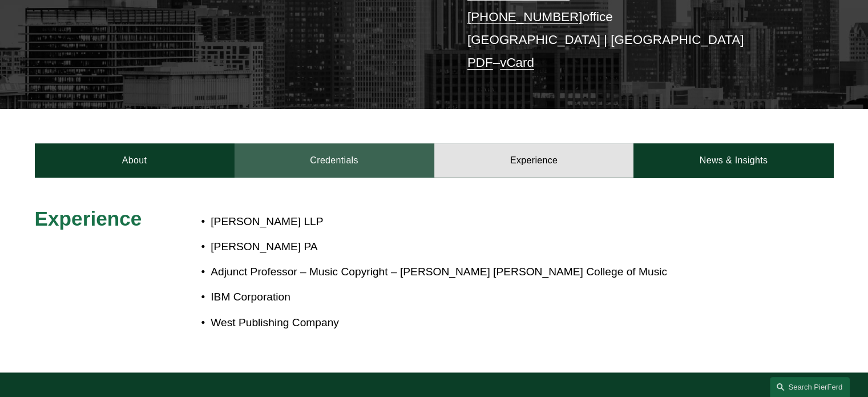  What do you see at coordinates (135, 160) in the screenshot?
I see `a: About` at bounding box center [135, 160].